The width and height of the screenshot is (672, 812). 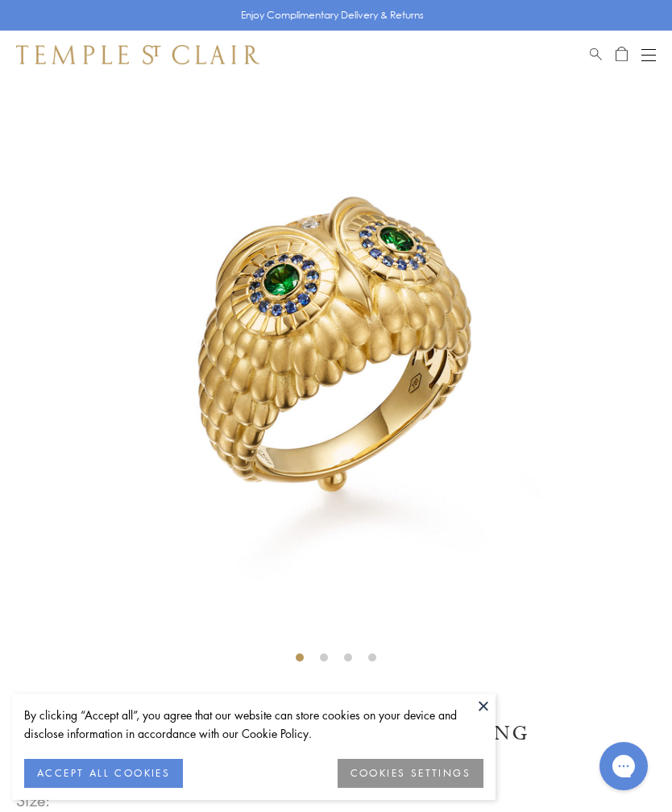 I want to click on div: By clicking “Accept all”, you agree that our website can store cookies on your device and disclos..., so click(x=254, y=724).